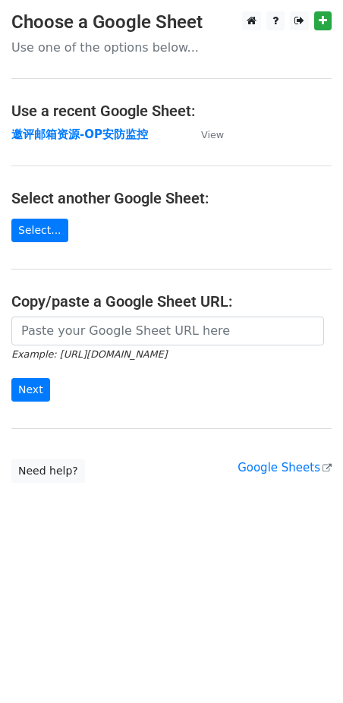 The width and height of the screenshot is (343, 703). What do you see at coordinates (80, 134) in the screenshot?
I see `a: 邀评邮箱资源-OP安防监控` at bounding box center [80, 134].